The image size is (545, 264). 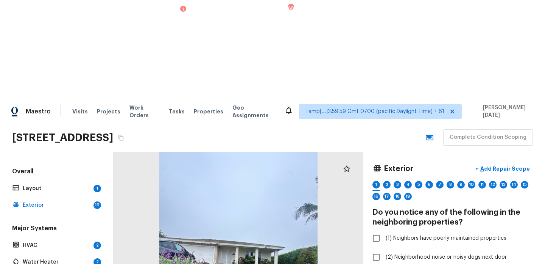 What do you see at coordinates (461, 184) in the screenshot?
I see `div: 9` at bounding box center [461, 184].